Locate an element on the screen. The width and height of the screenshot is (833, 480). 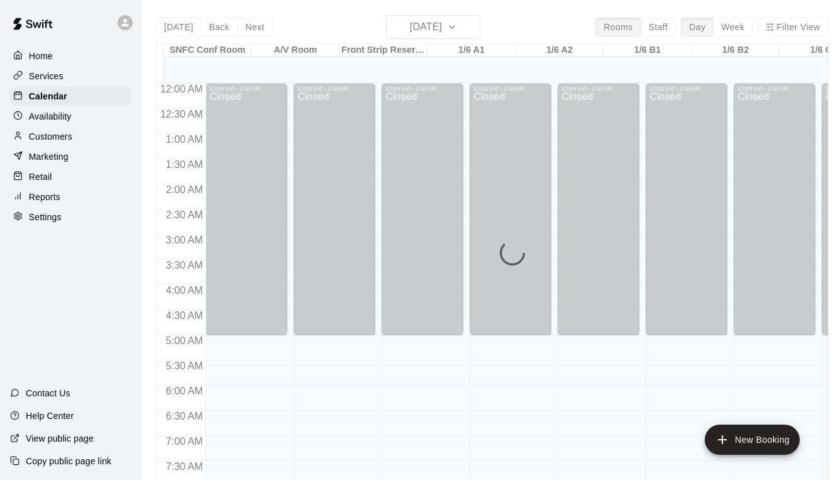
div: Settings is located at coordinates (70, 217).